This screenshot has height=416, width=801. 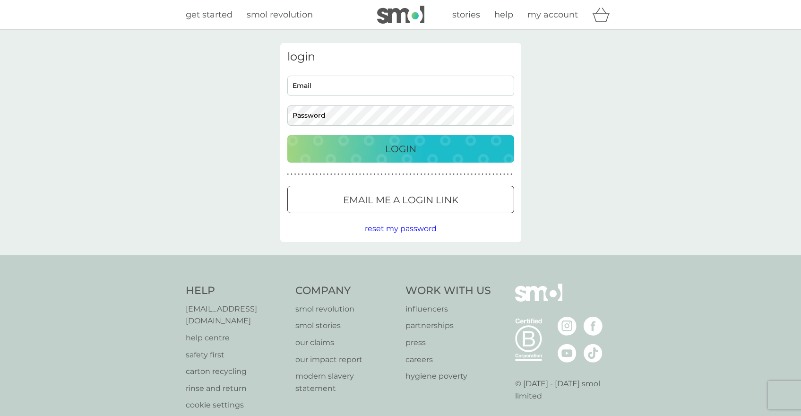 What do you see at coordinates (401, 199) in the screenshot?
I see `button: Email me a login link` at bounding box center [401, 199].